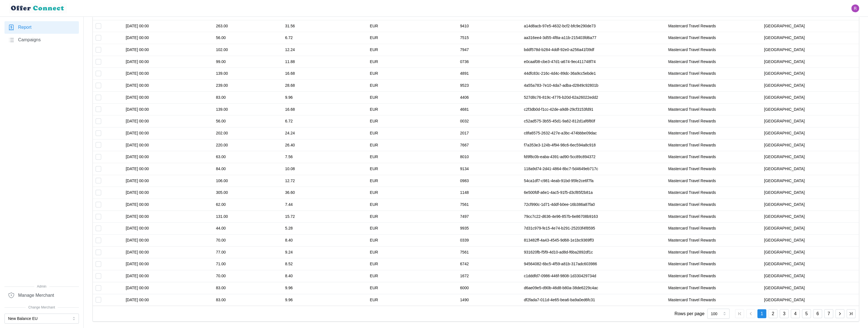  I want to click on td: 102.00, so click(247, 50).